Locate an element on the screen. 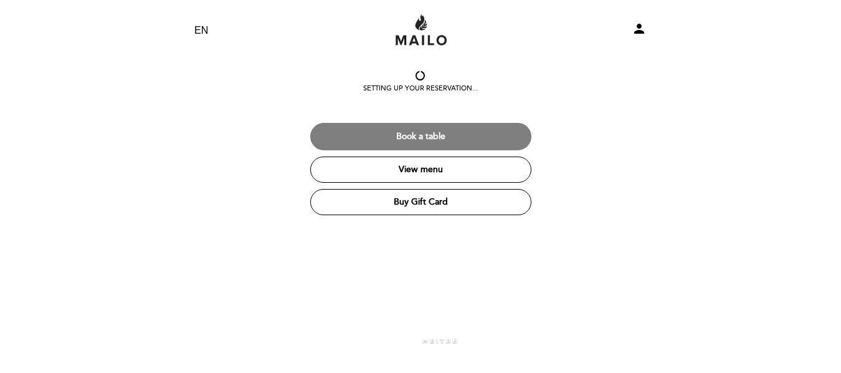  button: Book a table is located at coordinates (420, 136).